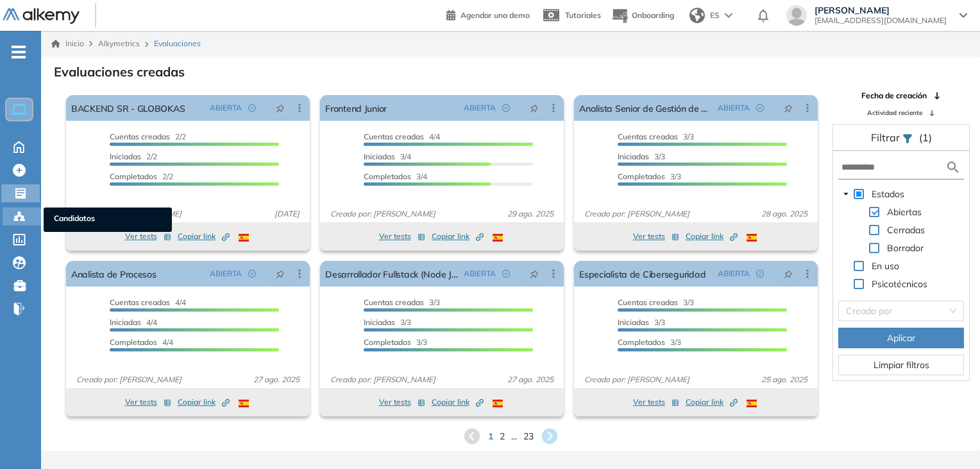  I want to click on span: Agendar una demo, so click(495, 15).